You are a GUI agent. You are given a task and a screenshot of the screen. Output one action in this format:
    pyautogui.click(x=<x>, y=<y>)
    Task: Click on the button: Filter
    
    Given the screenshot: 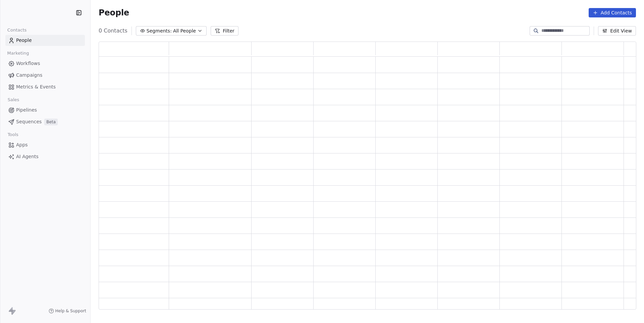 What is the action you would take?
    pyautogui.click(x=224, y=31)
    